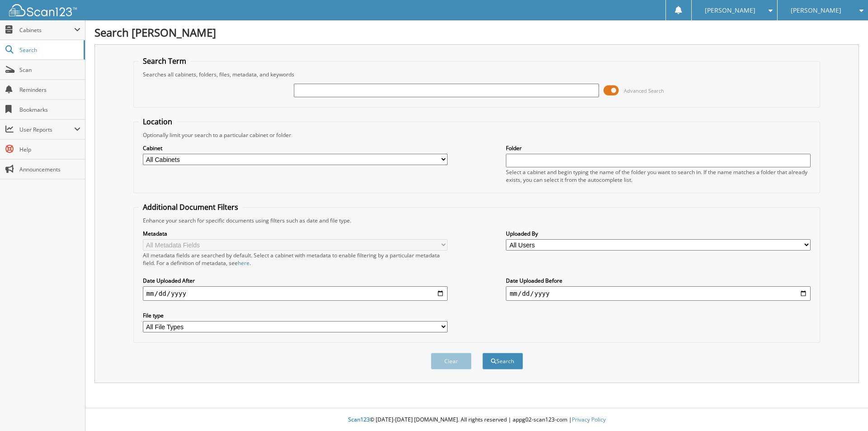 The image size is (868, 431). What do you see at coordinates (190, 207) in the screenshot?
I see `legend: Additional Document Filters` at bounding box center [190, 207].